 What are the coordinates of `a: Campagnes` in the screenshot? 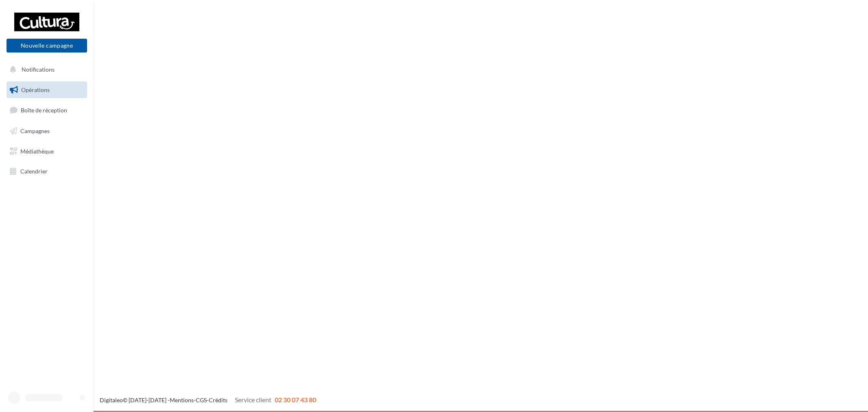 It's located at (47, 131).